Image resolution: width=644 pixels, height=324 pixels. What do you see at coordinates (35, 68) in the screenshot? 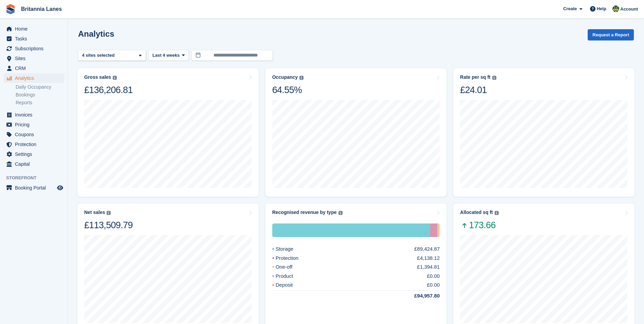
I see `span: CRM` at bounding box center [35, 68].